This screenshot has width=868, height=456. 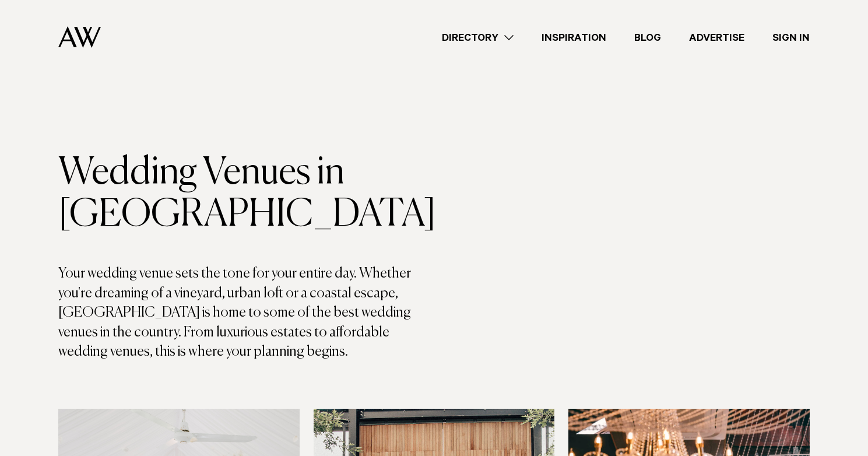 What do you see at coordinates (478, 37) in the screenshot?
I see `a: Directory` at bounding box center [478, 37].